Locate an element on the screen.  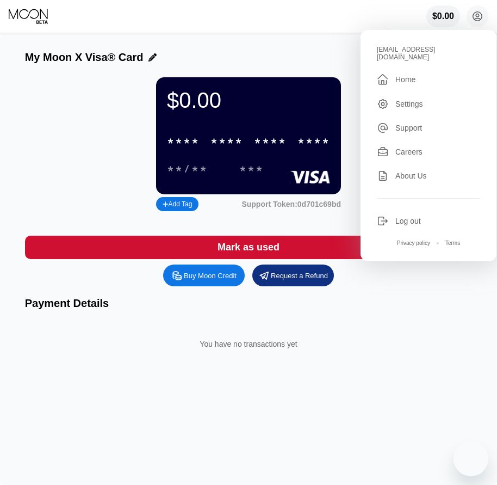
div: You have no transactions yet is located at coordinates (249, 344).